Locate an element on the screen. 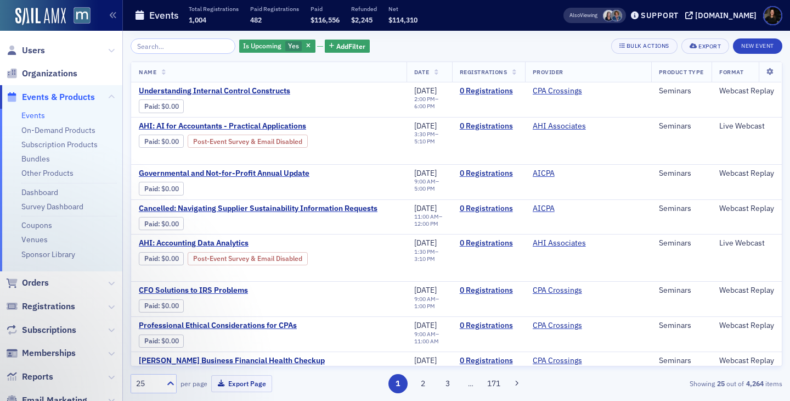  span: AHI Associates is located at coordinates (567, 126).